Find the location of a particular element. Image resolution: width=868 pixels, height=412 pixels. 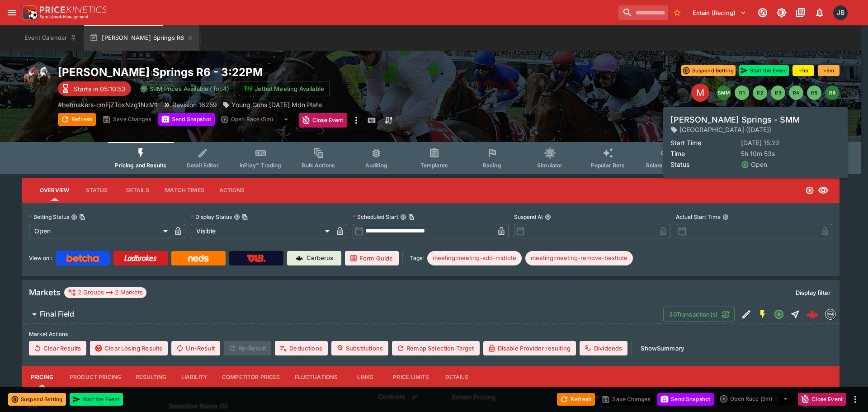

button: Details is located at coordinates (456, 378).